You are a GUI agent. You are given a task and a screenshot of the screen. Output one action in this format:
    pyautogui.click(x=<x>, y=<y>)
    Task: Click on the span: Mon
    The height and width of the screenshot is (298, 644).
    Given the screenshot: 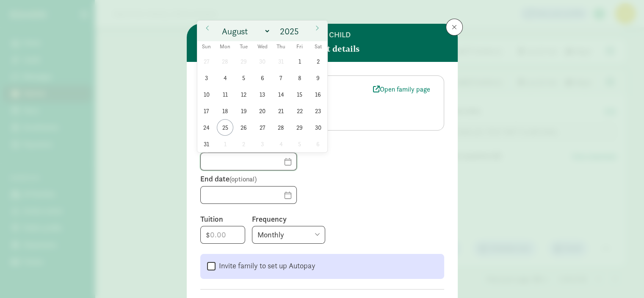 What is the action you would take?
    pyautogui.click(x=226, y=47)
    